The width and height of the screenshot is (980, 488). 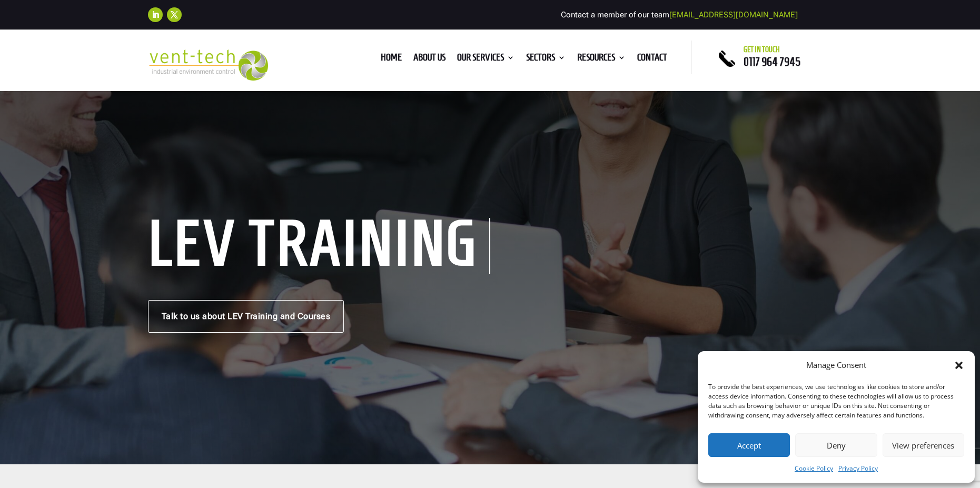 What do you see at coordinates (208, 65) in the screenshot?
I see `img: 2023-09-27T08_35_16.549ZVENT-TECH---Clear-background` at bounding box center [208, 65].